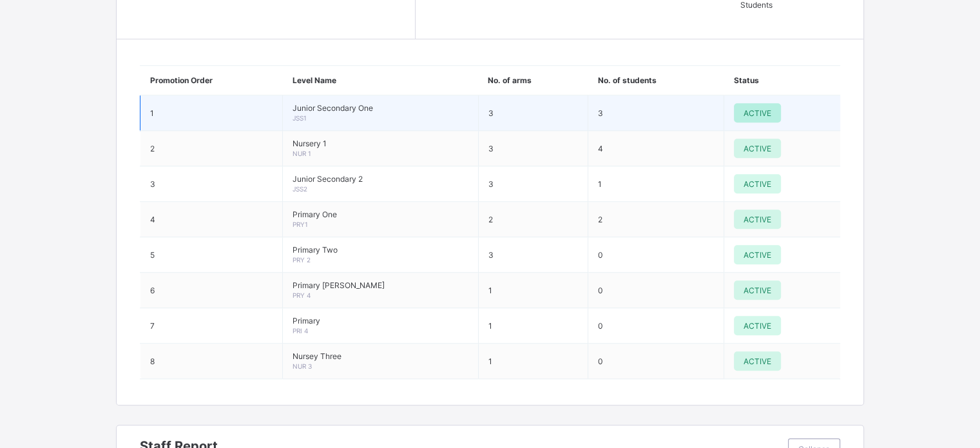 The width and height of the screenshot is (980, 448). What do you see at coordinates (783, 81) in the screenshot?
I see `th: Status` at bounding box center [783, 81].